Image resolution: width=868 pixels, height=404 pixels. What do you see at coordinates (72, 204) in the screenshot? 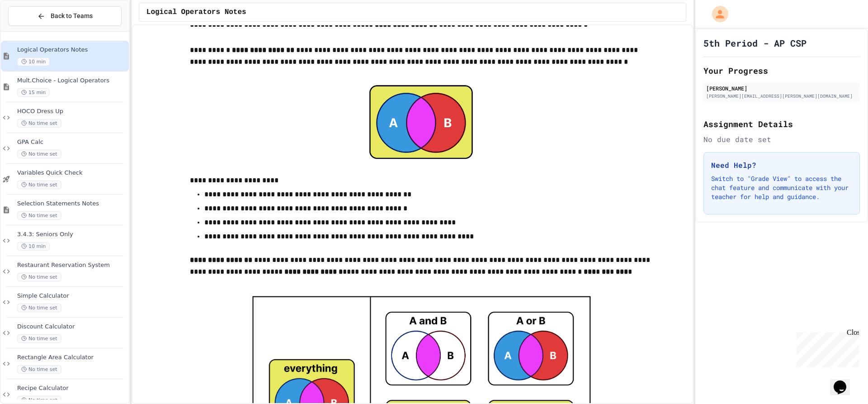
I see `span: Selection Statements Notes` at bounding box center [72, 204].